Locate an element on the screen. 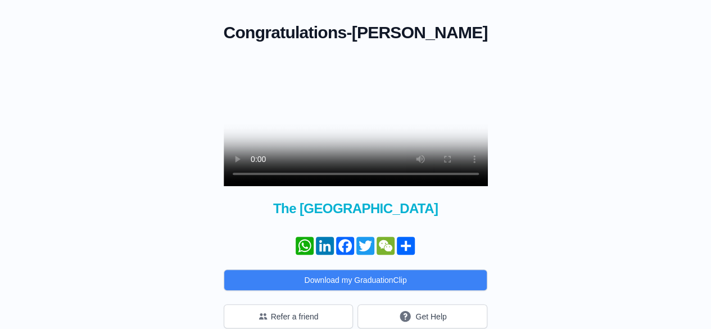 This screenshot has width=711, height=329. button: Get Help is located at coordinates (422, 316).